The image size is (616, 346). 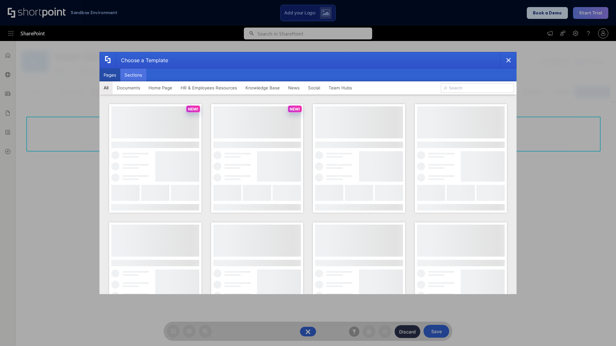 What do you see at coordinates (340, 88) in the screenshot?
I see `button: Team Hubs` at bounding box center [340, 88].